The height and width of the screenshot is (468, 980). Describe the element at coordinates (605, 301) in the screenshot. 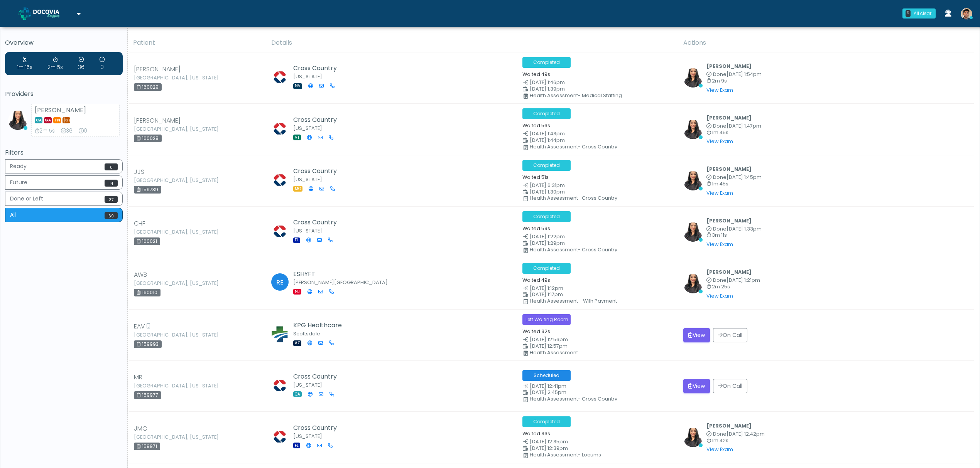

I see `div: Health Assessment - With Payment` at that location.